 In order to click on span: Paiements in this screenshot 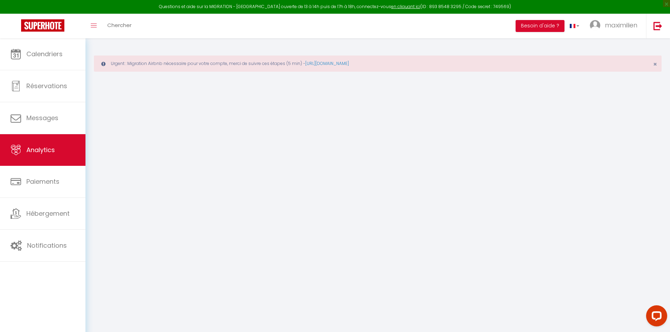, I will do `click(43, 182)`.